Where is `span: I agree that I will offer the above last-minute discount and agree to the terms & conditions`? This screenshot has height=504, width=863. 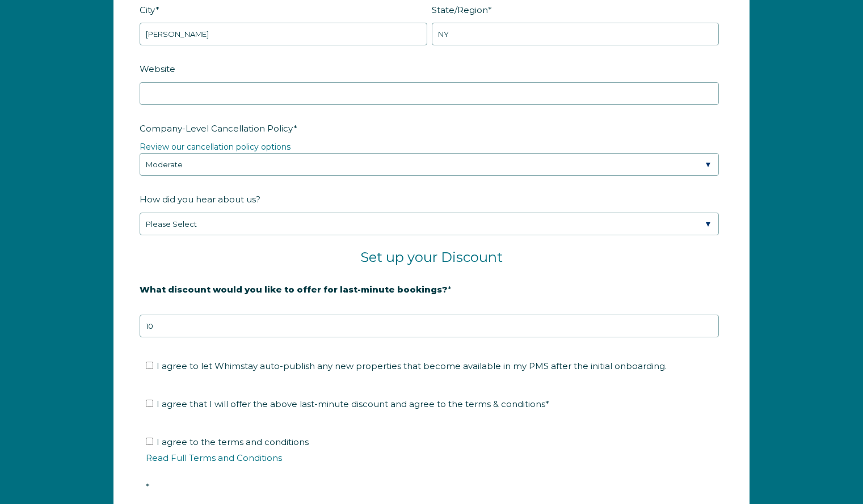
span: I agree that I will offer the above last-minute discount and agree to the terms & conditions is located at coordinates (353, 403).